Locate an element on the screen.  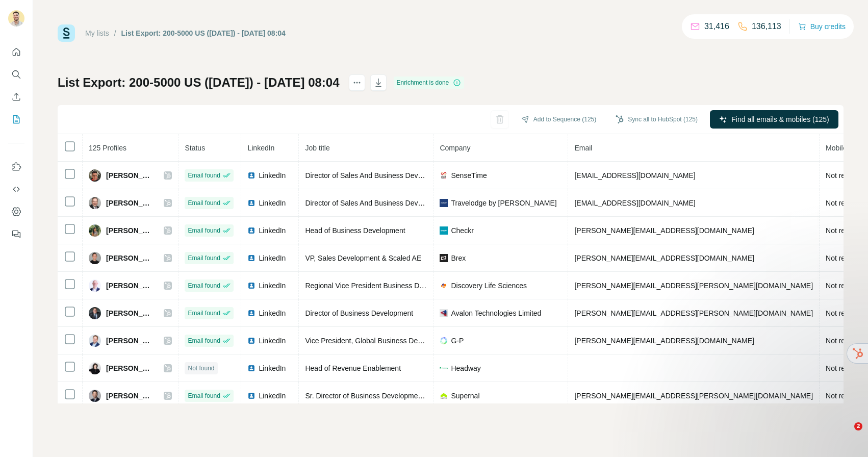
button: Use Surfe API is located at coordinates (16, 189).